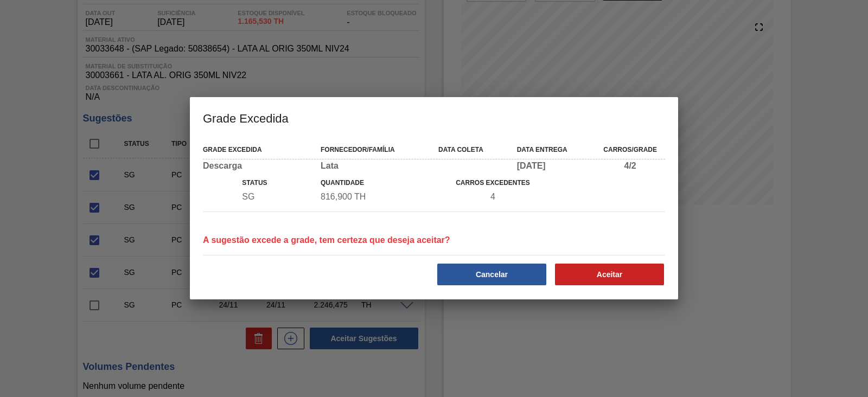 The image size is (868, 397). What do you see at coordinates (552, 150) in the screenshot?
I see `div: Data Entrega` at bounding box center [552, 150].